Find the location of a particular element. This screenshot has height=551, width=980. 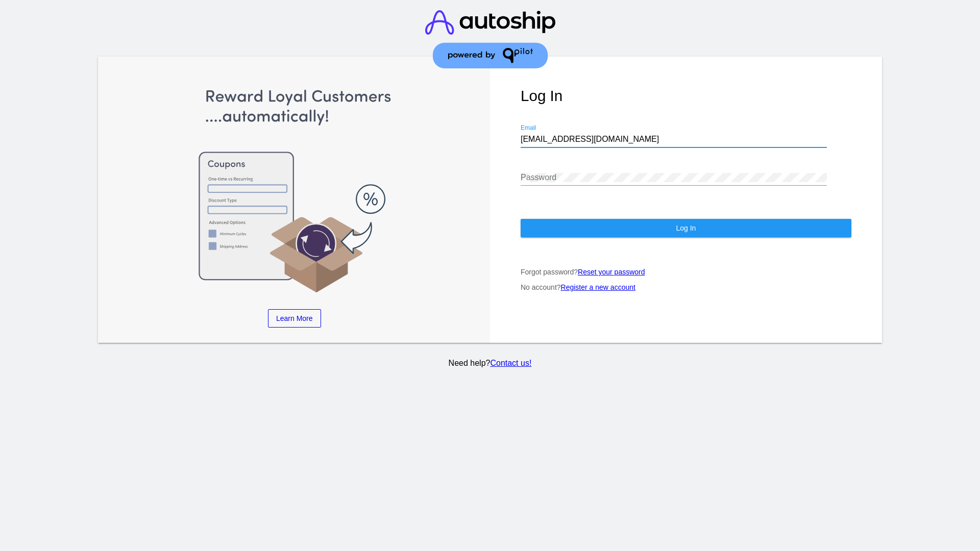

img: Apply Coupons Automatically to Scheduled Orders with QPilot is located at coordinates (294, 190).